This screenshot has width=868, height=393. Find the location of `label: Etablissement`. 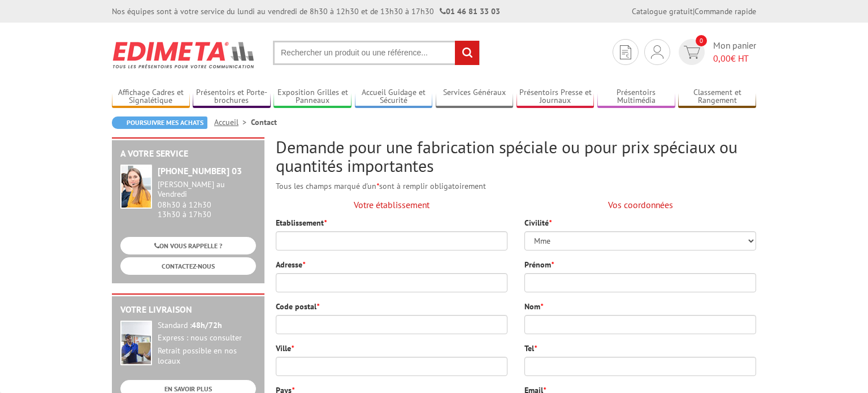

label: Etablissement is located at coordinates (301, 223).